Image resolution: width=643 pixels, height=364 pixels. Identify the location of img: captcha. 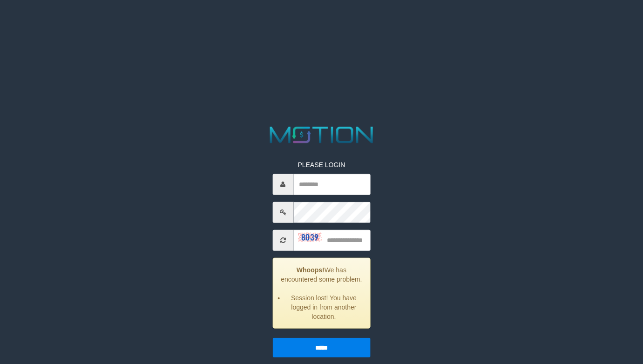
(310, 237).